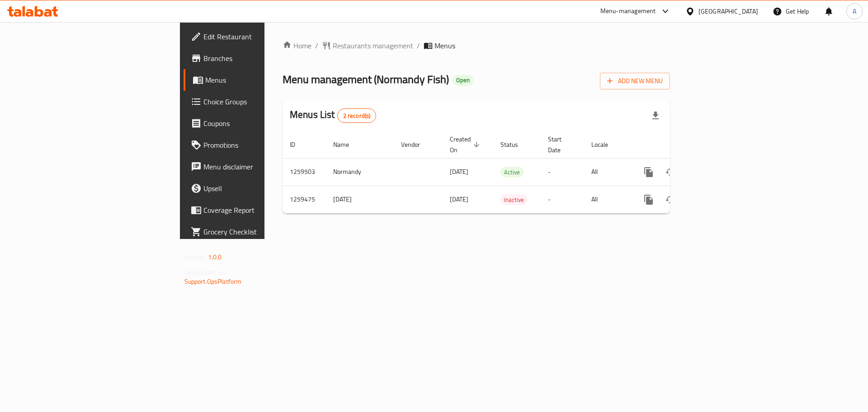 Image resolution: width=868 pixels, height=412 pixels. What do you see at coordinates (254, 58) in the screenshot?
I see `a: Branches` at bounding box center [254, 58].